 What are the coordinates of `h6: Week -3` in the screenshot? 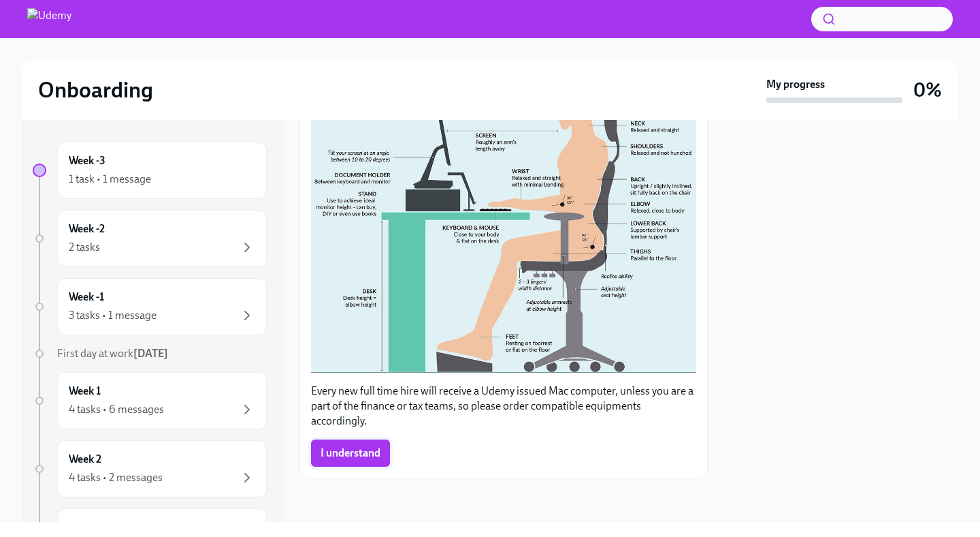 It's located at (87, 161).